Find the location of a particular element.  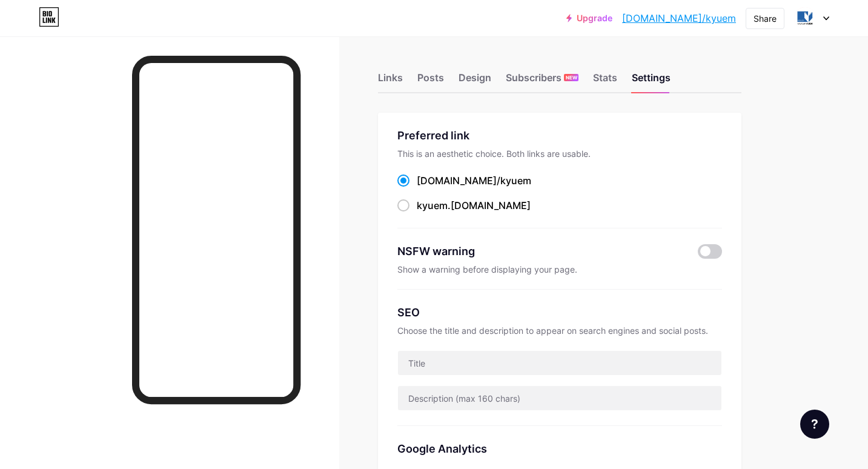

div: This is an aesthetic choice. Both links are usable. is located at coordinates (559, 153).